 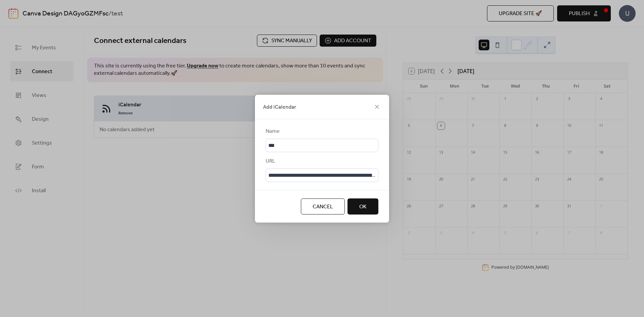 I want to click on div: URL, so click(x=321, y=161).